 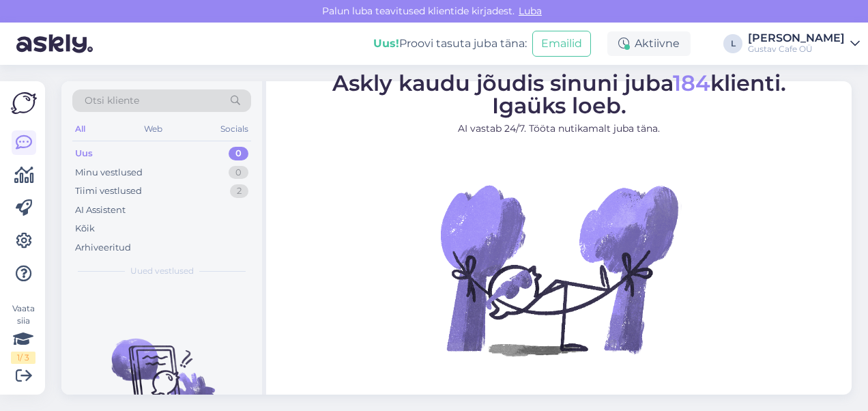 I want to click on span: 184, so click(x=692, y=82).